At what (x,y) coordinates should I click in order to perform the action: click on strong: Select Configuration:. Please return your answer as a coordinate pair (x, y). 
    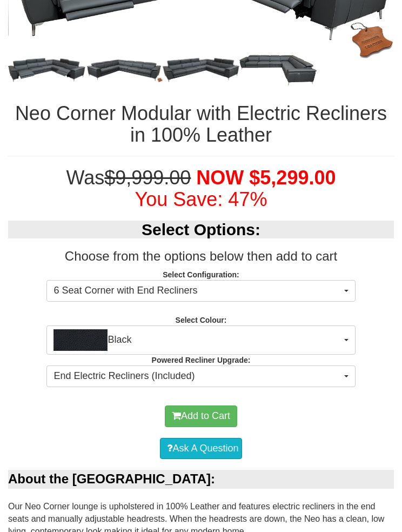
    Looking at the image, I should click on (201, 275).